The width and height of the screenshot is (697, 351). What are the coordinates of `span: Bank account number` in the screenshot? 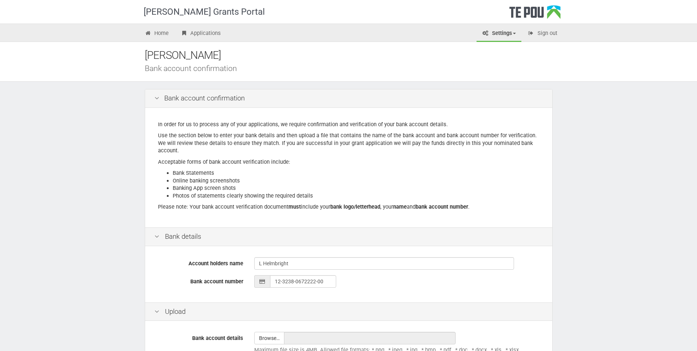 It's located at (217, 281).